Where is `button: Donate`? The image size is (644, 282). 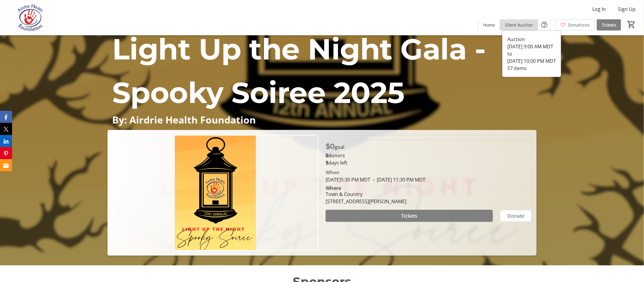 button: Donate is located at coordinates (516, 216).